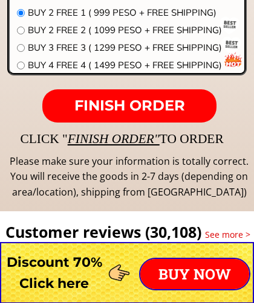 This screenshot has width=254, height=303. I want to click on p: BUY NOW, so click(194, 274).